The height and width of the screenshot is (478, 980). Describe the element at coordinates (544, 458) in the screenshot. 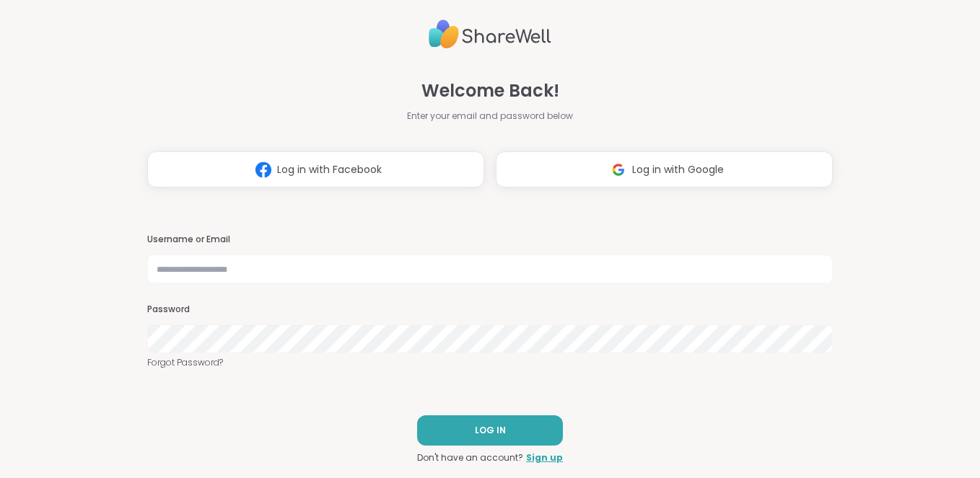

I see `a: Sign up` at that location.